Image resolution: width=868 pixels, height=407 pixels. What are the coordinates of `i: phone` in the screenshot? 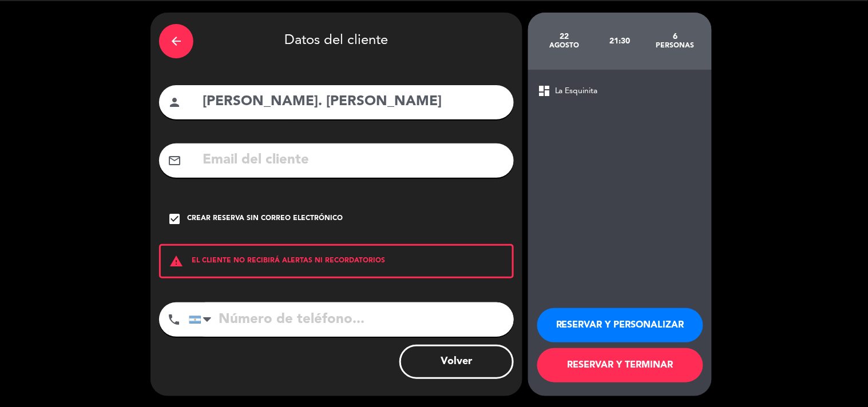 It's located at (174, 320).